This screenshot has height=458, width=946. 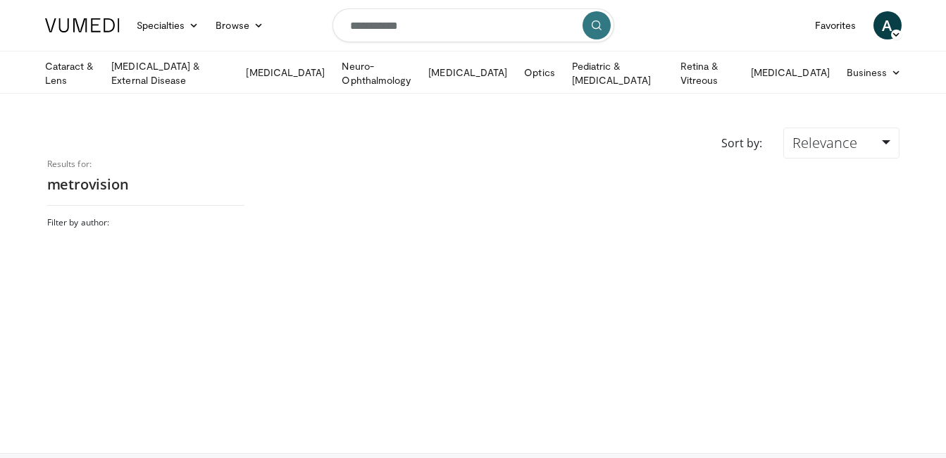 I want to click on img: VuMedi Logo, so click(x=82, y=25).